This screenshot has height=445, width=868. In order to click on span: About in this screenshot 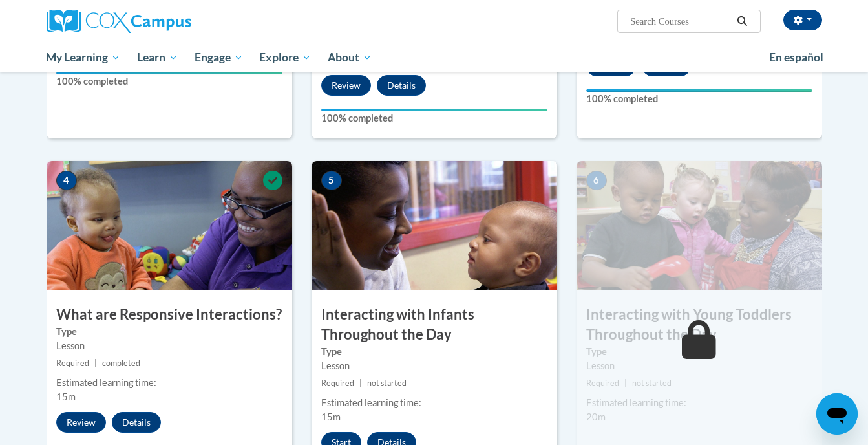, I will do `click(350, 58)`.